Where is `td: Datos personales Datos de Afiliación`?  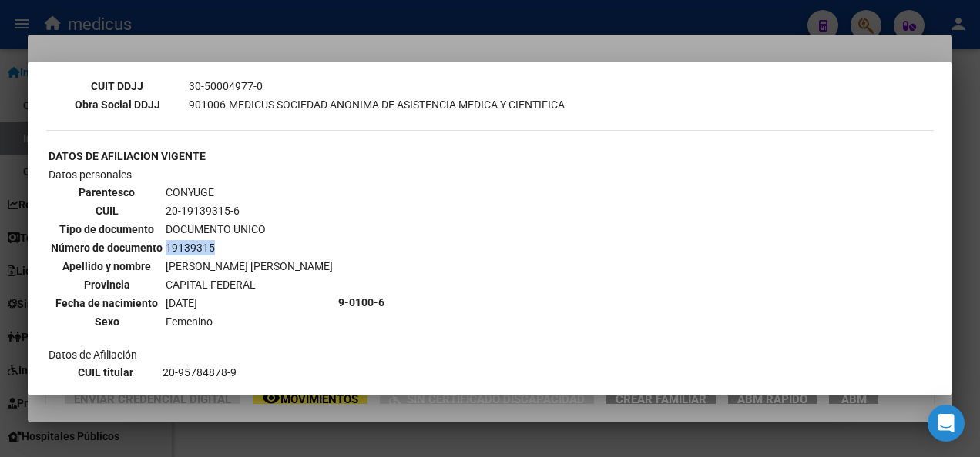
td: Datos personales Datos de Afiliación is located at coordinates (192, 303).